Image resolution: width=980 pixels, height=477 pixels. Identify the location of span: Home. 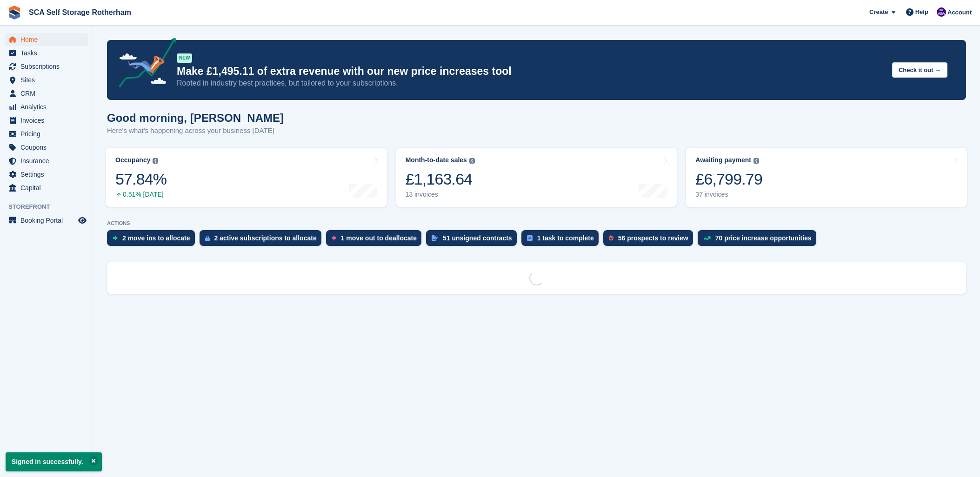
(48, 39).